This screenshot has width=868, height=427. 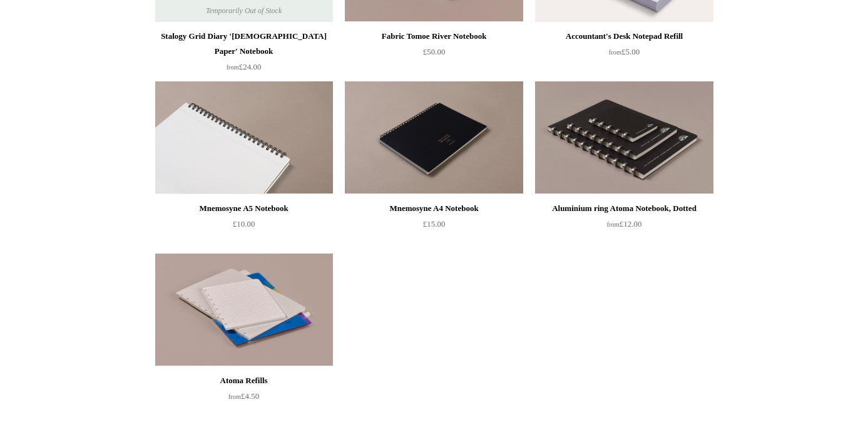 I want to click on span: £10.00, so click(x=244, y=224).